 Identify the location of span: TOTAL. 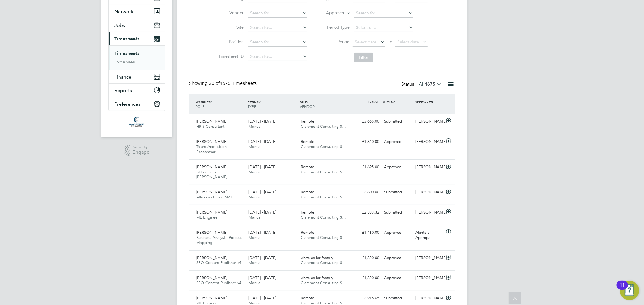
(374, 101).